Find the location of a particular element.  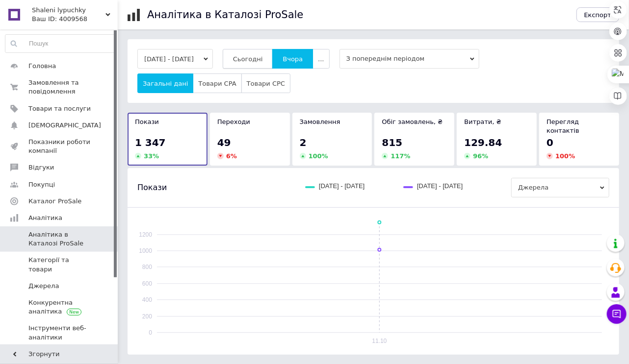

span: Shaleni lypuchky is located at coordinates (69, 10).